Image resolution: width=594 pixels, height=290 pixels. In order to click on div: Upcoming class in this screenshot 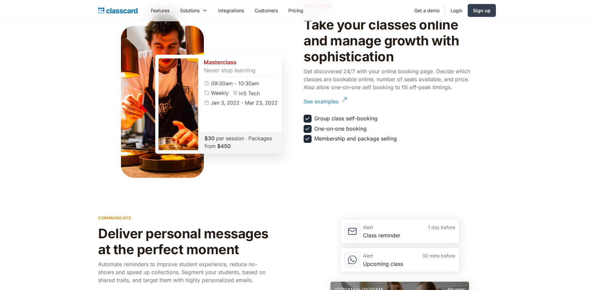, I will do `click(409, 264)`.